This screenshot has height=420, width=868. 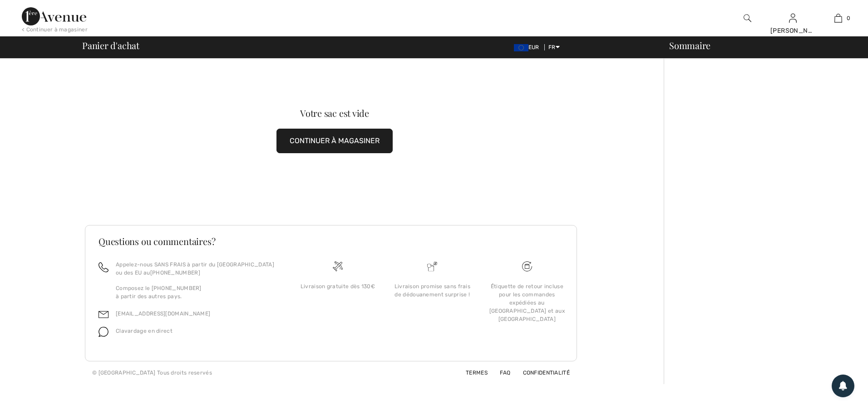 What do you see at coordinates (848, 18) in the screenshot?
I see `span: 0` at bounding box center [848, 18].